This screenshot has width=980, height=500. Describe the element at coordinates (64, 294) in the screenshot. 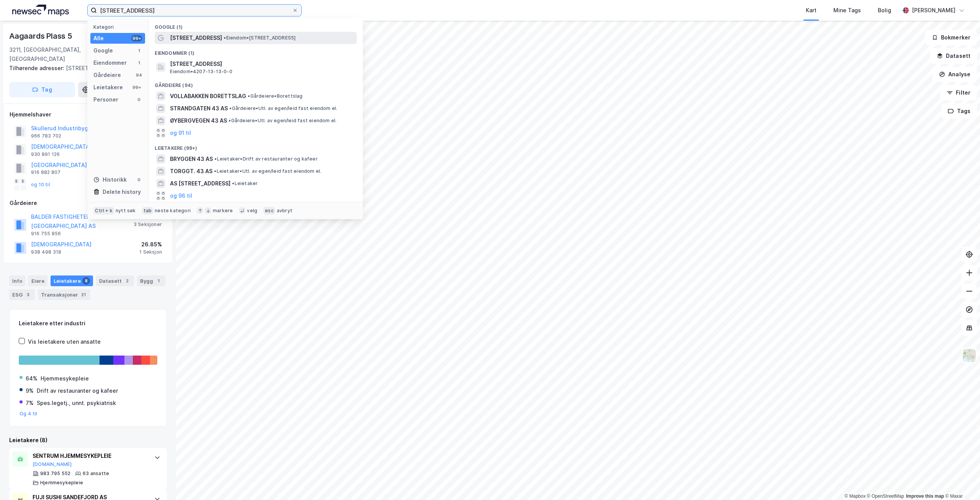

I see `div: Transaksjoner` at that location.